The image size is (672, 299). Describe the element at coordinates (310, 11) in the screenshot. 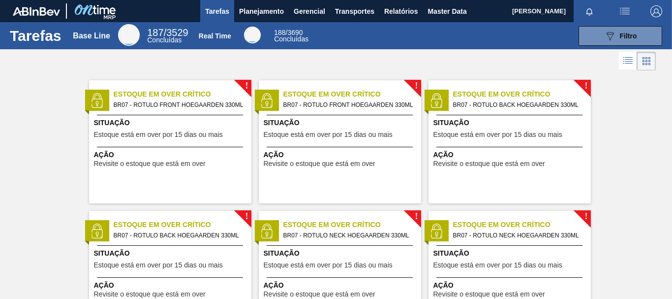

I see `span: Gerencial` at that location.